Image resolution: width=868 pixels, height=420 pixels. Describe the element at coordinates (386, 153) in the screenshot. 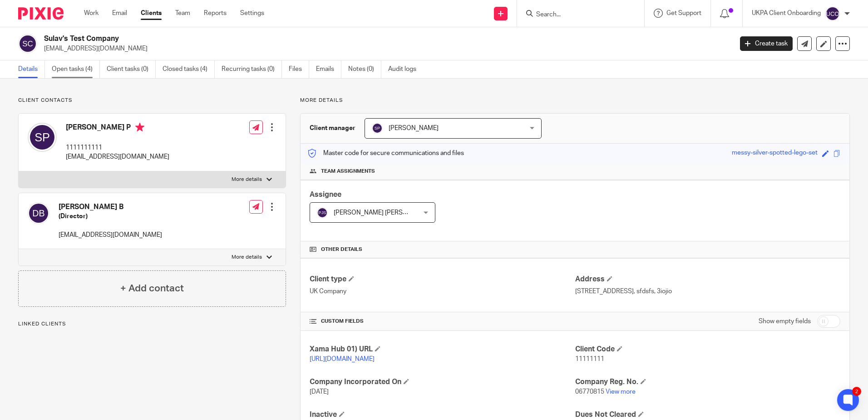

I see `p: Master code for secure communications and files` at that location.